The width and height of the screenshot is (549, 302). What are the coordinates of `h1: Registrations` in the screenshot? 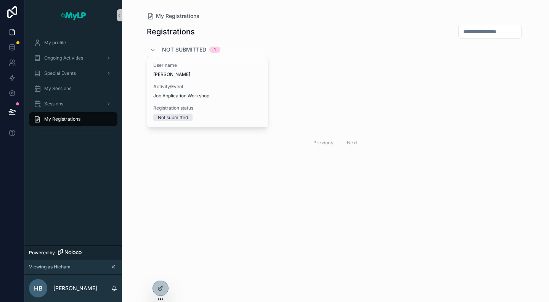 It's located at (171, 32).